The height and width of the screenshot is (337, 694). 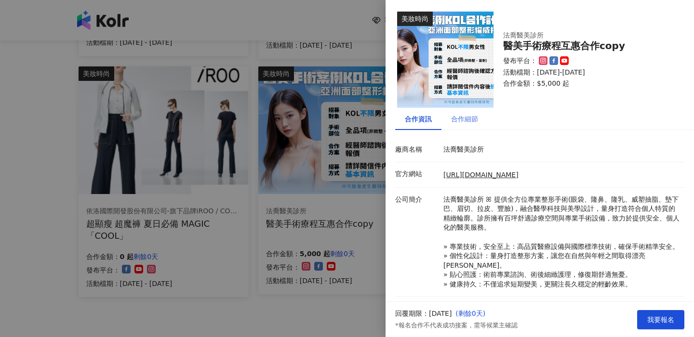 I want to click on p: 法喬醫美診所 ꕤ 提供全方位專業整形手術(眼袋、隆鼻、隆乳、威塑抽脂、墊下巴、眉切、拉皮、豐臉)，融合醫學科技與美學設計，量身打造符合個人特質的精緻輪廓。診所擁有百坪舒適診療空間與專業手術設備，..., so click(x=562, y=242).